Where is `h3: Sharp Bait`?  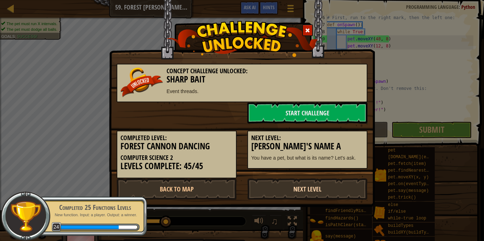 h3: Sharp Bait is located at coordinates (242, 79).